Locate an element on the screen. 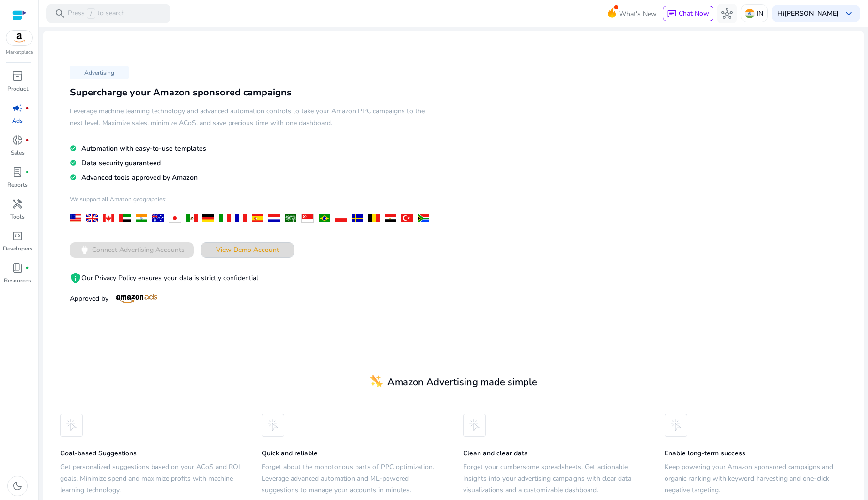 The width and height of the screenshot is (868, 500). span: keyboard_arrow_down is located at coordinates (849, 14).